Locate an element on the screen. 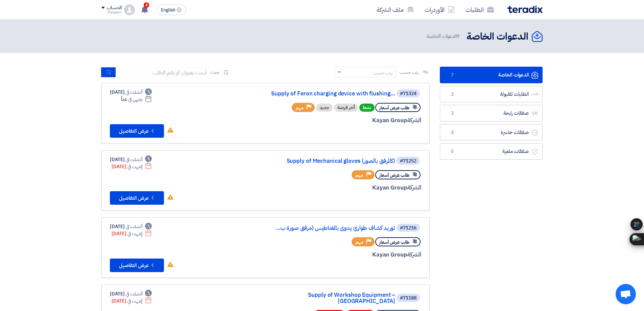  span: 5 is located at coordinates (453, 151).